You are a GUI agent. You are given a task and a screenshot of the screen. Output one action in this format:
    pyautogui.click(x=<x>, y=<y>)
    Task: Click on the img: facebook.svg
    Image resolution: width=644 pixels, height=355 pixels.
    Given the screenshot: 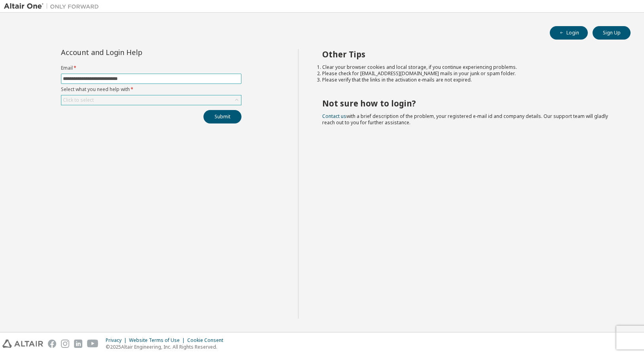 What is the action you would take?
    pyautogui.click(x=52, y=344)
    